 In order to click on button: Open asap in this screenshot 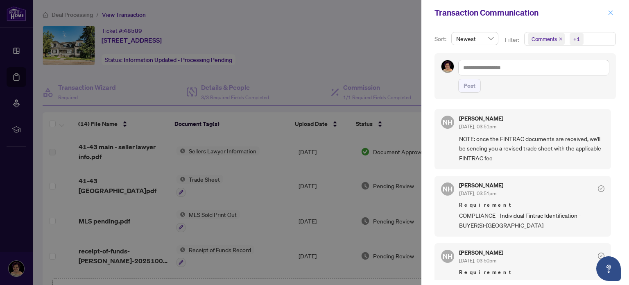, I will do `click(608, 268)`.